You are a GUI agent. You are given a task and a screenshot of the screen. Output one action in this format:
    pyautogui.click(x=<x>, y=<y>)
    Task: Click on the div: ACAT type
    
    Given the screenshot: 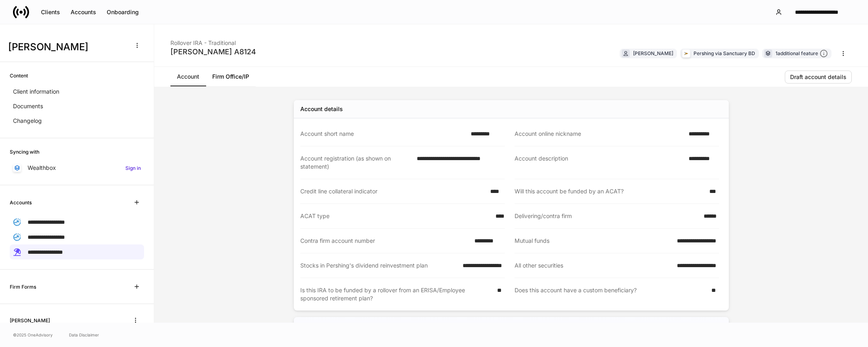 What is the action you would take?
    pyautogui.click(x=395, y=216)
    